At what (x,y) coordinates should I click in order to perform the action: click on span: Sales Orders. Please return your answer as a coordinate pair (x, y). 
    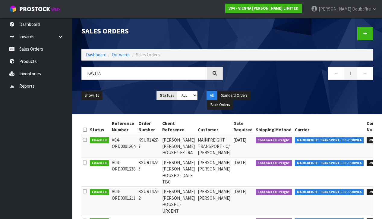
    Looking at the image, I should click on (148, 55).